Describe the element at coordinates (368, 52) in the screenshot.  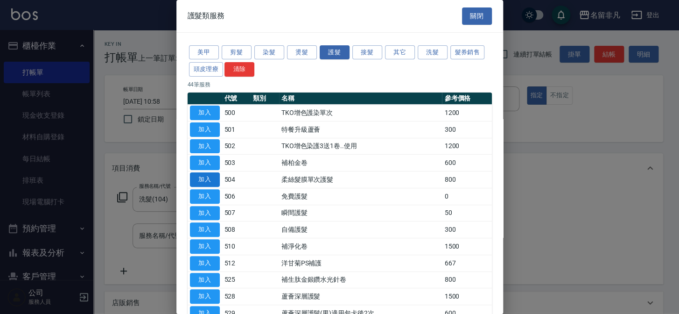
I see `button: 接髮` at that location.